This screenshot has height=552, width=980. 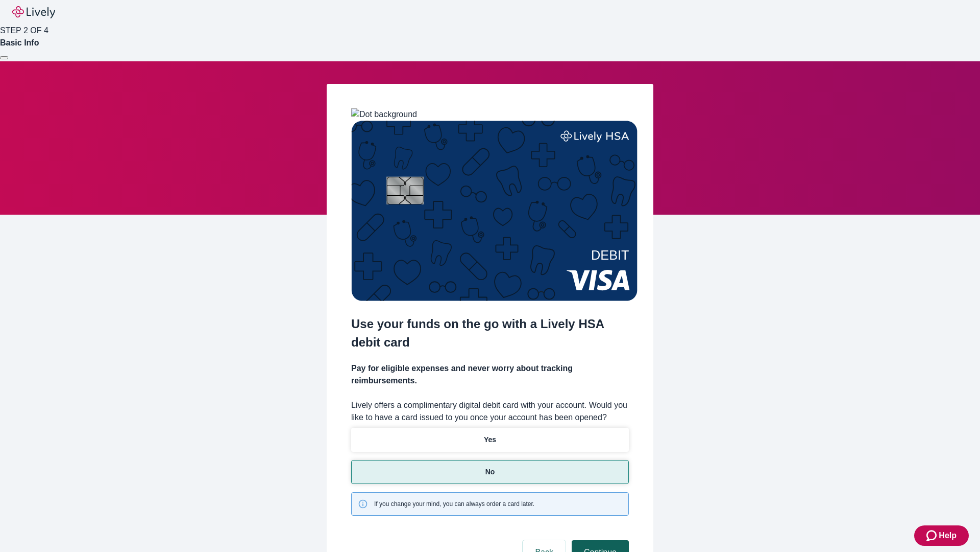 I want to click on button: Zendesk support iconHelp, so click(x=942, y=536).